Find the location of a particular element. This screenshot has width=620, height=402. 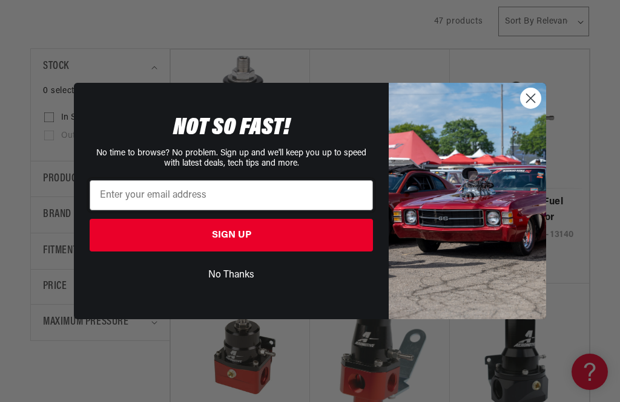

input: Enter your email address is located at coordinates (231, 195).